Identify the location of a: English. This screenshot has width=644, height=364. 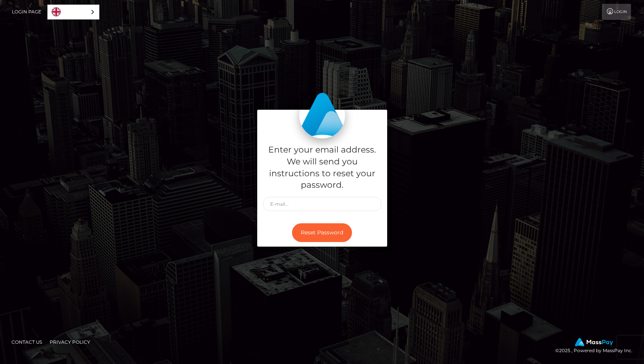
(73, 12).